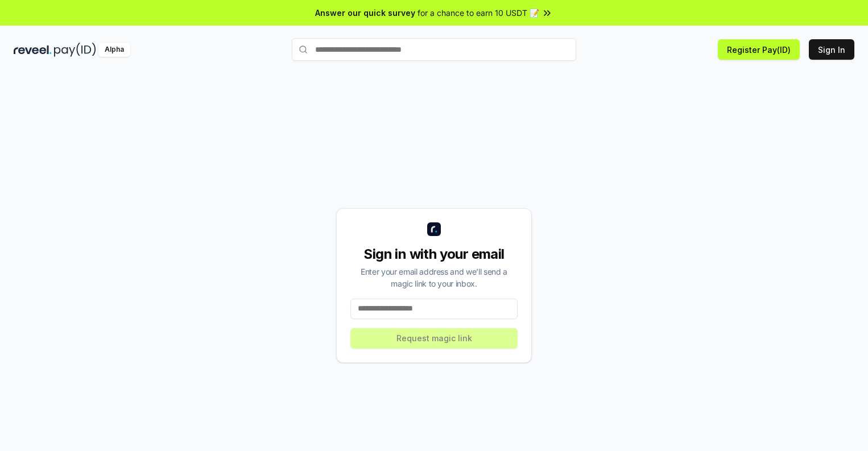  What do you see at coordinates (832, 49) in the screenshot?
I see `button: Sign In` at bounding box center [832, 49].